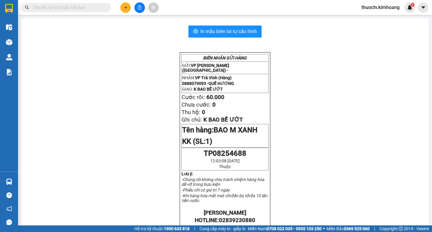 This screenshot has width=432, height=232. Describe the element at coordinates (216, 97) in the screenshot. I see `span: 60.000` at that location.